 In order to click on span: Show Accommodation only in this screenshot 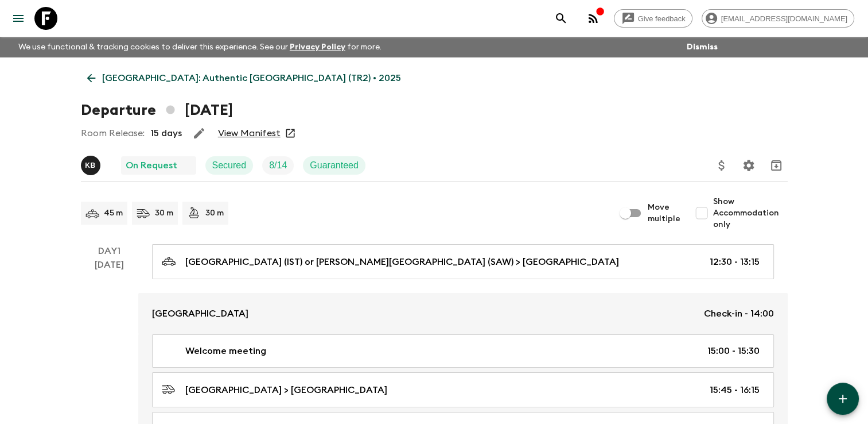, I will do `click(750, 213)`.